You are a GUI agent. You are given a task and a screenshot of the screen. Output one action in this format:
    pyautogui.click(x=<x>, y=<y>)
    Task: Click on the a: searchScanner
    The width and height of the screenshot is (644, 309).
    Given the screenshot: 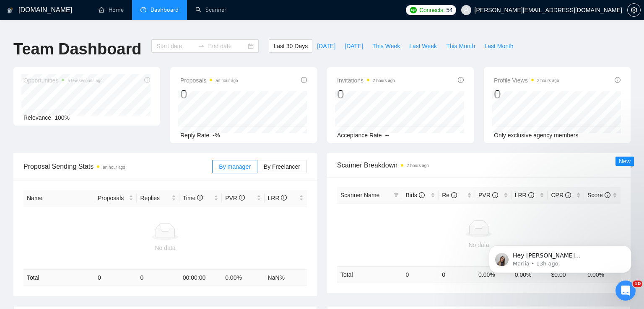 What is the action you would take?
    pyautogui.click(x=211, y=10)
    